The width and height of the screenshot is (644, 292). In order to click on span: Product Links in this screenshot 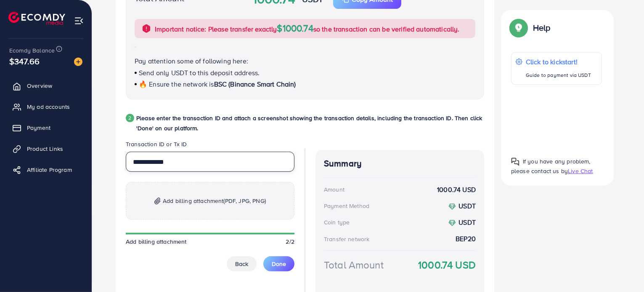, I will do `click(45, 149)`.